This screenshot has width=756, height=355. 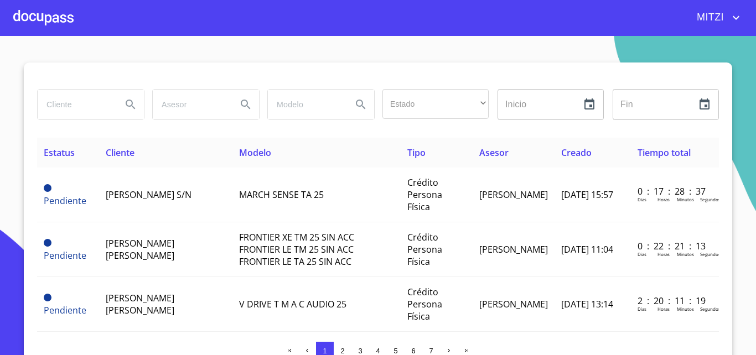 What do you see at coordinates (360, 351) in the screenshot?
I see `span: 3` at bounding box center [360, 351].